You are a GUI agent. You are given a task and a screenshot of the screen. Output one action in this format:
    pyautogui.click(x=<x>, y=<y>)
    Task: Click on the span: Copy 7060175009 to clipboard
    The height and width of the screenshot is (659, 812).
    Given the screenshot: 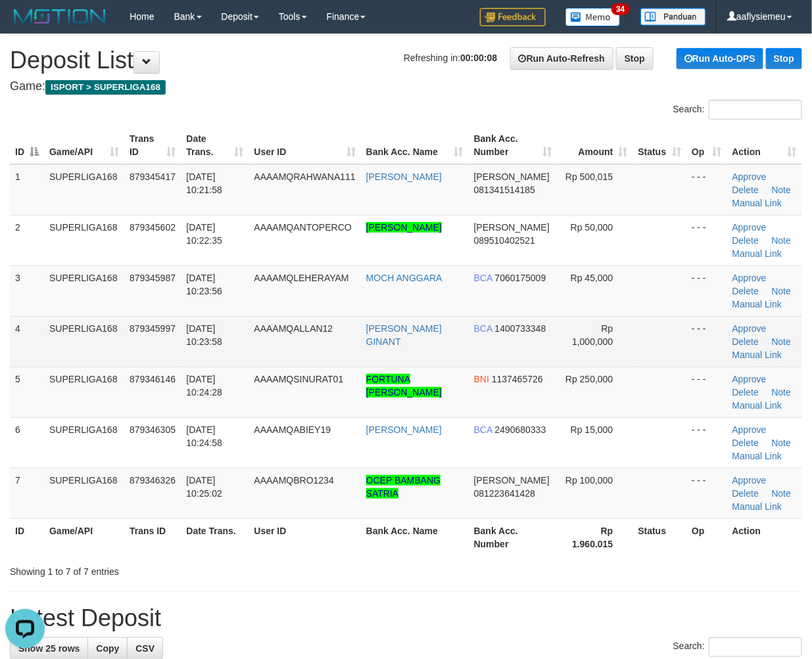 What is the action you would take?
    pyautogui.click(x=521, y=278)
    